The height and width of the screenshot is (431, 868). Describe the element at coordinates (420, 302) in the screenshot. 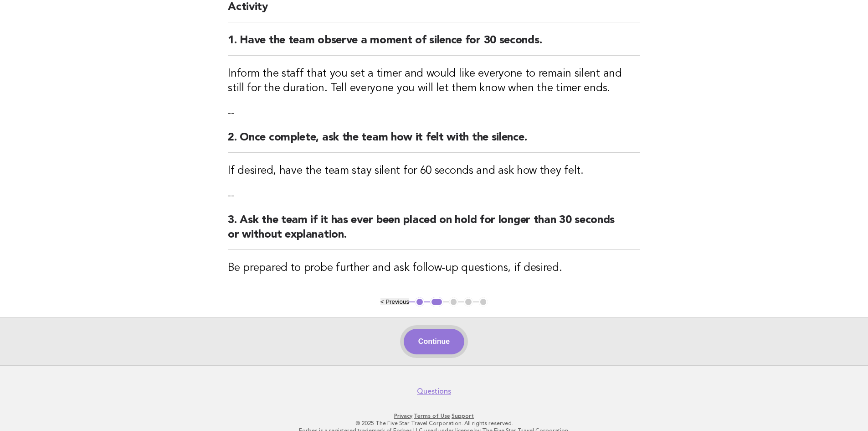

I see `button: 1` at that location.